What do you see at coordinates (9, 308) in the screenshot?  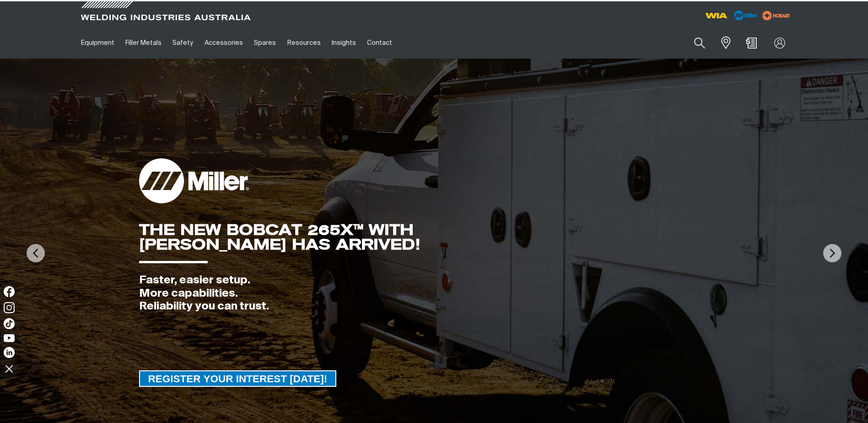 I see `img: Instagram` at bounding box center [9, 308].